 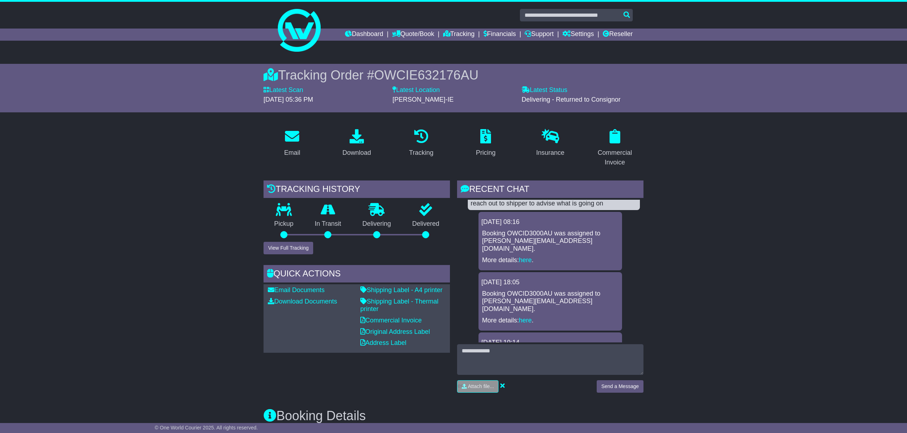 I want to click on a: Dashboard, so click(x=364, y=35).